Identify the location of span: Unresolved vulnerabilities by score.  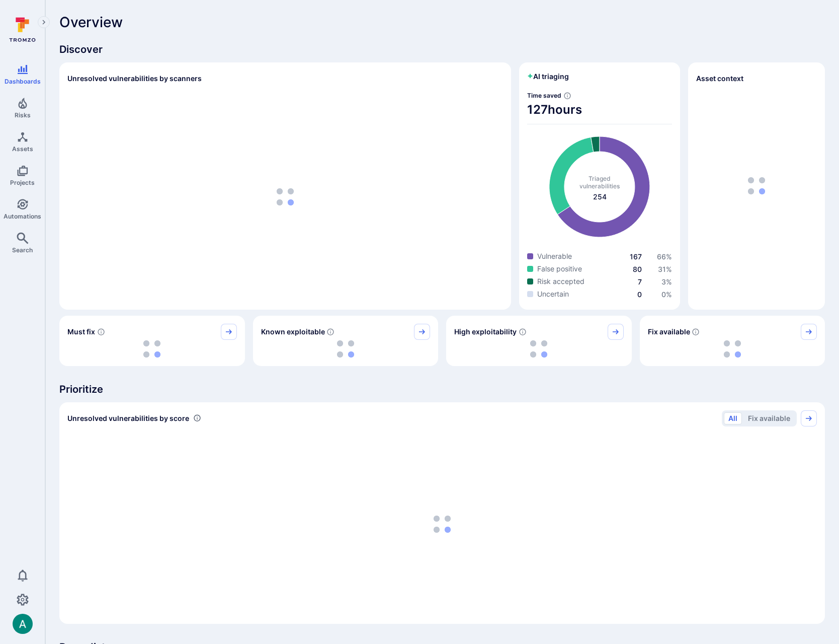
(128, 418).